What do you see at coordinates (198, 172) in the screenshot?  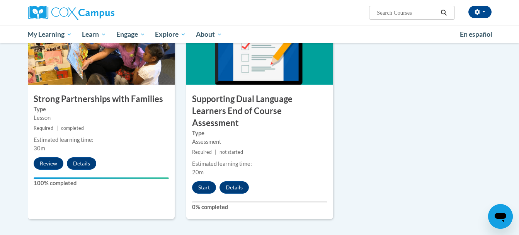 I see `span: 20m` at bounding box center [198, 172].